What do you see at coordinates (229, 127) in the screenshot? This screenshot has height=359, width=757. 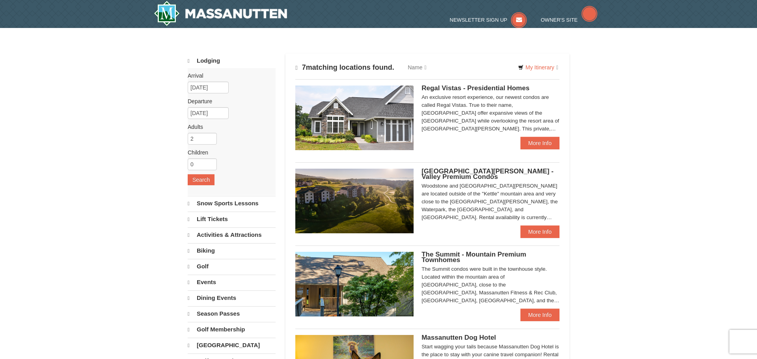 I see `label: Adults` at bounding box center [229, 127].